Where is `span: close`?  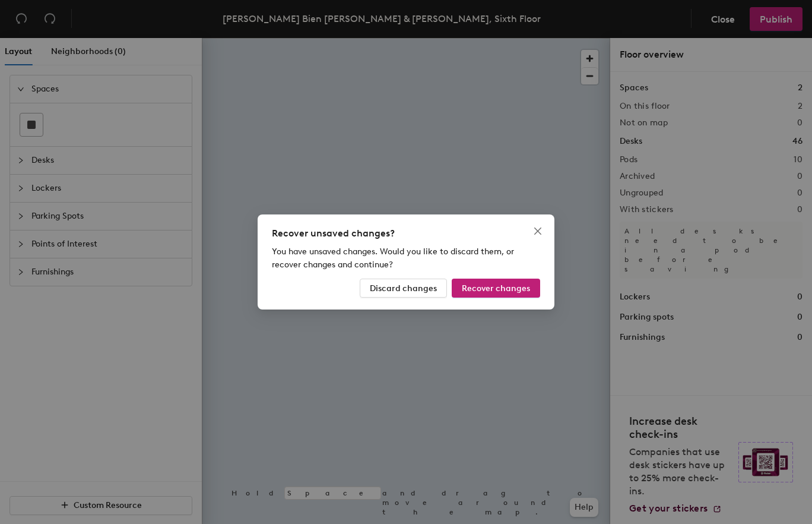 span: close is located at coordinates (538, 231).